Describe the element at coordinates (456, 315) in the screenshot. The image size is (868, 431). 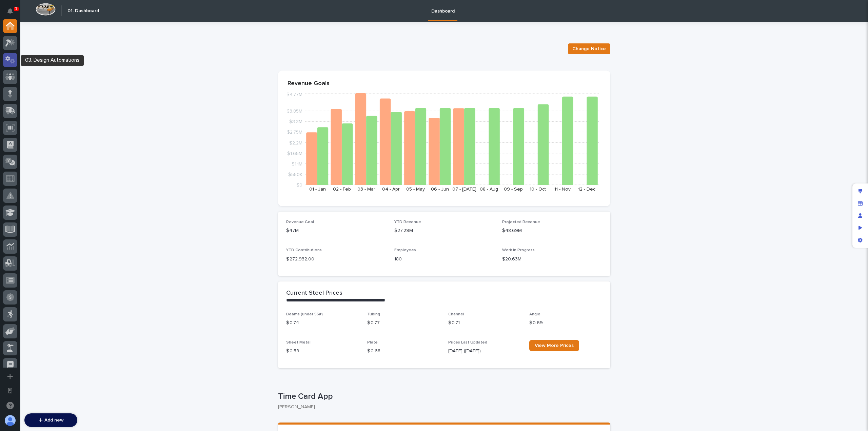
I see `span: Channel` at that location.